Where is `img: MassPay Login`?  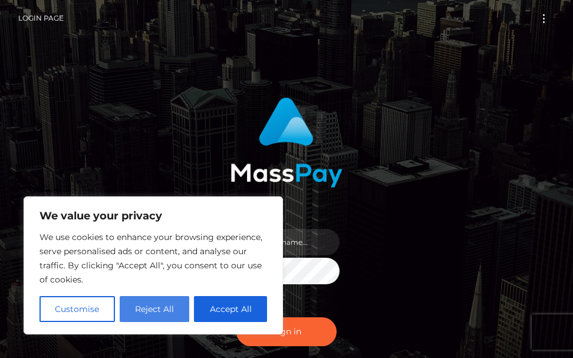
img: MassPay Login is located at coordinates (286, 142).